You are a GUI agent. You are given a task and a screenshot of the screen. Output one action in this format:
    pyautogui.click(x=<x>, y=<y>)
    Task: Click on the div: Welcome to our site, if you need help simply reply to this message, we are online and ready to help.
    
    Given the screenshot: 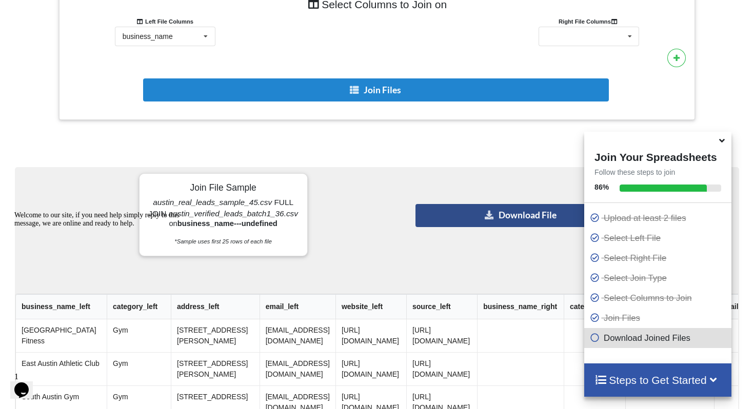 What is the action you would take?
    pyautogui.click(x=96, y=12)
    